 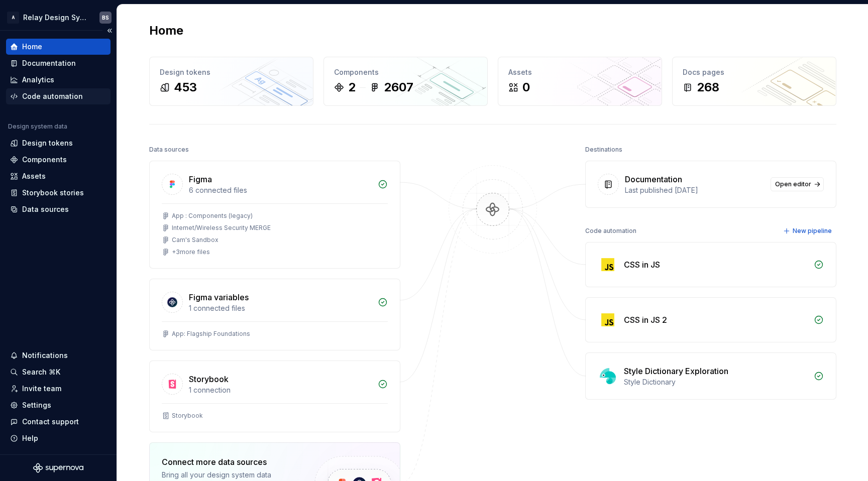 What do you see at coordinates (42, 389) in the screenshot?
I see `div: Invite team` at bounding box center [42, 389].